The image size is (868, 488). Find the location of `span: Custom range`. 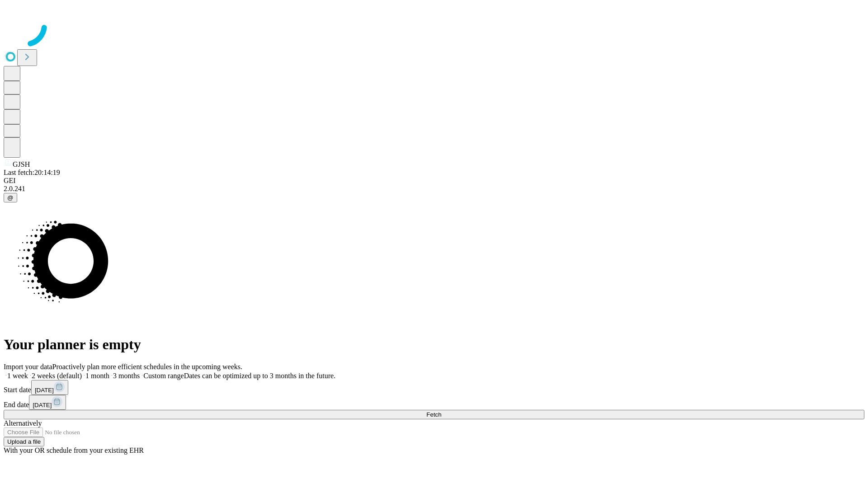

span: Custom range is located at coordinates (163, 375).